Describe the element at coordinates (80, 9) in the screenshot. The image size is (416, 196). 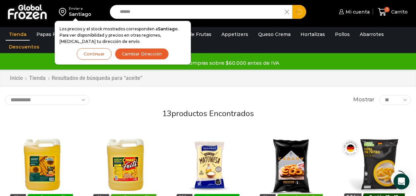
I see `div: Enviar a` at that location.